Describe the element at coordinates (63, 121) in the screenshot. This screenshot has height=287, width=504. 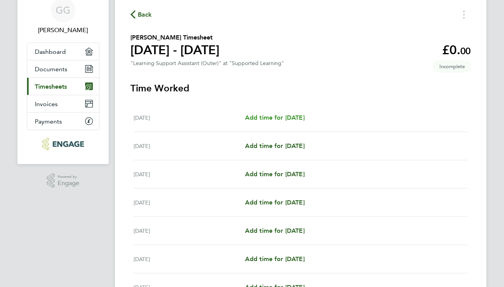
I see `a: Payments` at that location.